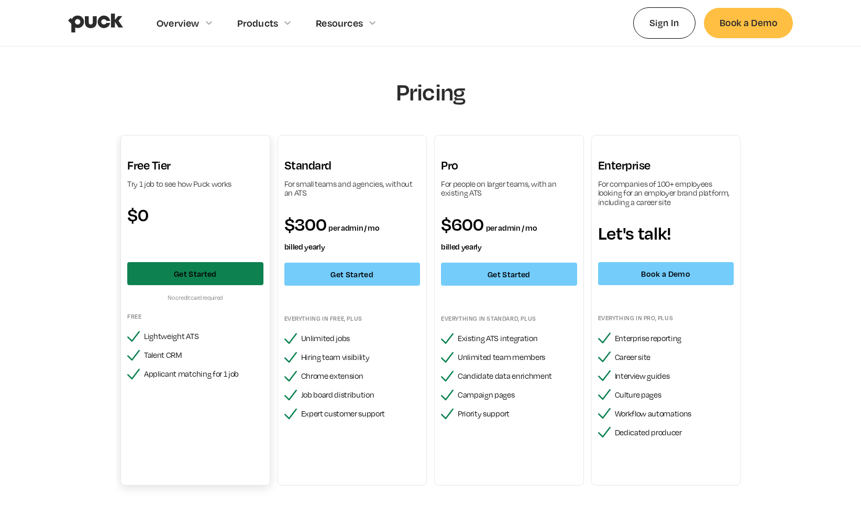 The width and height of the screenshot is (861, 519). I want to click on div: Priority support, so click(517, 414).